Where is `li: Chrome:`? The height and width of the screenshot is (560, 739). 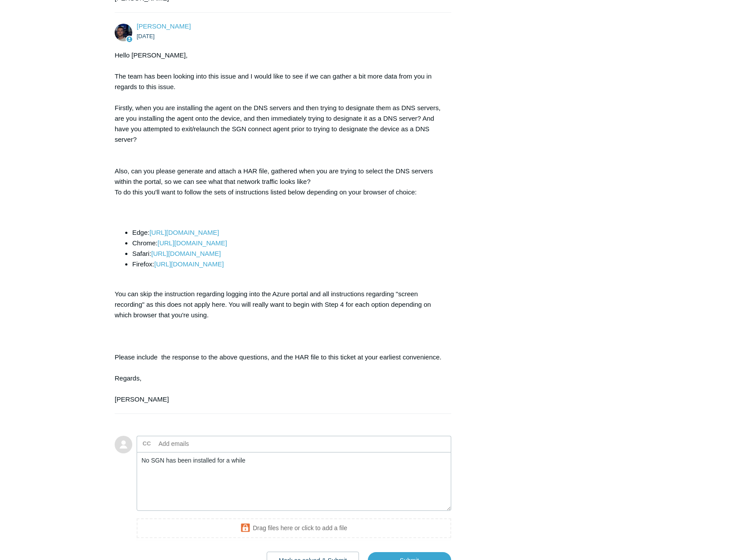 li: Chrome: is located at coordinates (287, 243).